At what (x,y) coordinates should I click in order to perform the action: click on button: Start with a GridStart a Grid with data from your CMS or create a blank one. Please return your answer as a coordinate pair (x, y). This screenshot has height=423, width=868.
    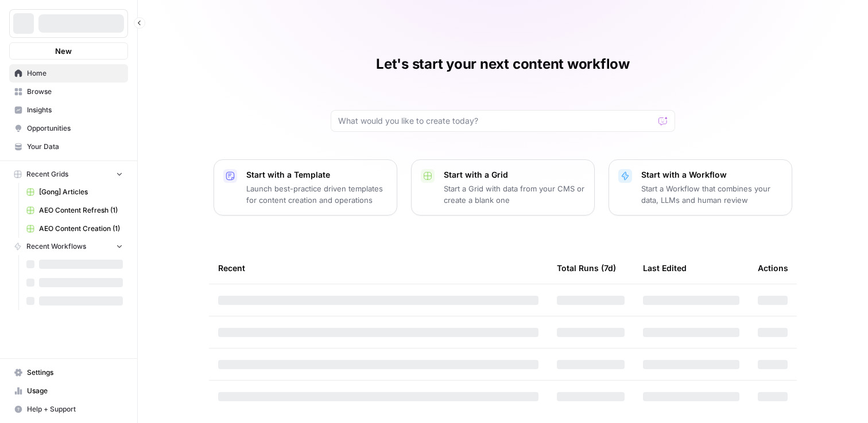
    Looking at the image, I should click on (503, 187).